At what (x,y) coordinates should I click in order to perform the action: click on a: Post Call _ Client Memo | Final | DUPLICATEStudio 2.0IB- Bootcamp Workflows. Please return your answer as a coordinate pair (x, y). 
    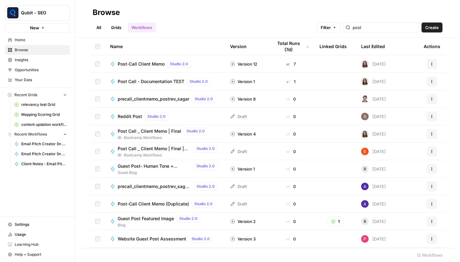
    Looking at the image, I should click on (165, 152).